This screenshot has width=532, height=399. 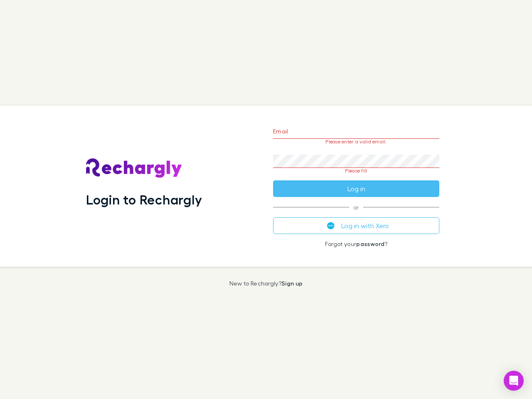 I want to click on a: Sign up, so click(x=292, y=283).